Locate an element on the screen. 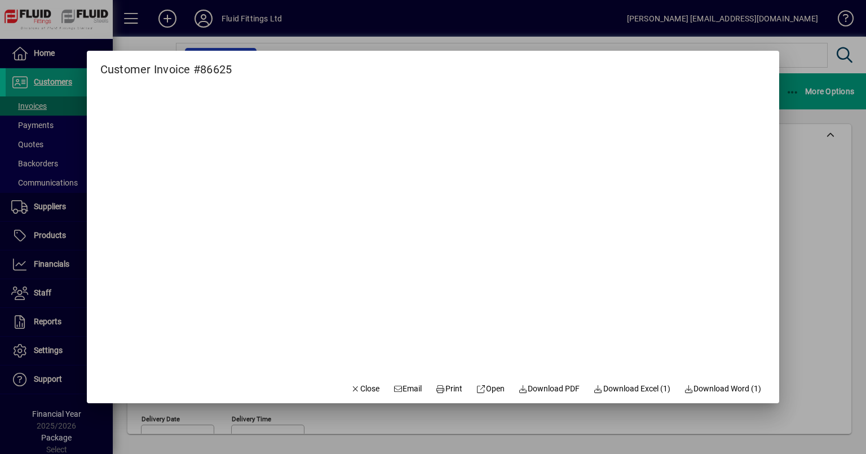  span: Download PDF is located at coordinates (549, 389).